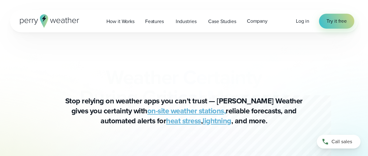  Describe the element at coordinates (336, 21) in the screenshot. I see `a: Try it free` at that location.